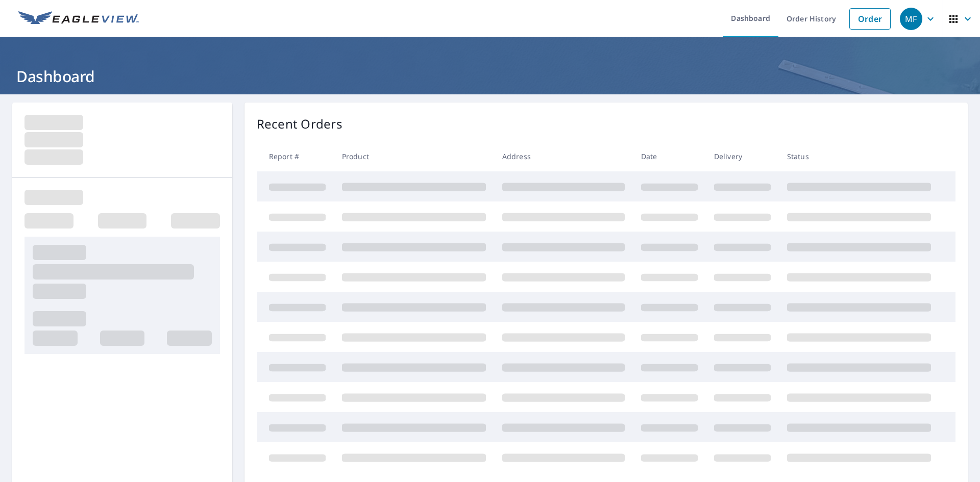 The image size is (980, 482). What do you see at coordinates (490, 76) in the screenshot?
I see `h1: Dashboard` at bounding box center [490, 76].